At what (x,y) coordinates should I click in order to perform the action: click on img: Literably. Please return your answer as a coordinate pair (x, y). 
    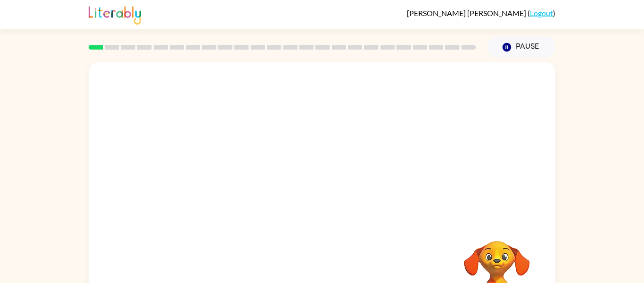
    Looking at the image, I should click on (115, 14).